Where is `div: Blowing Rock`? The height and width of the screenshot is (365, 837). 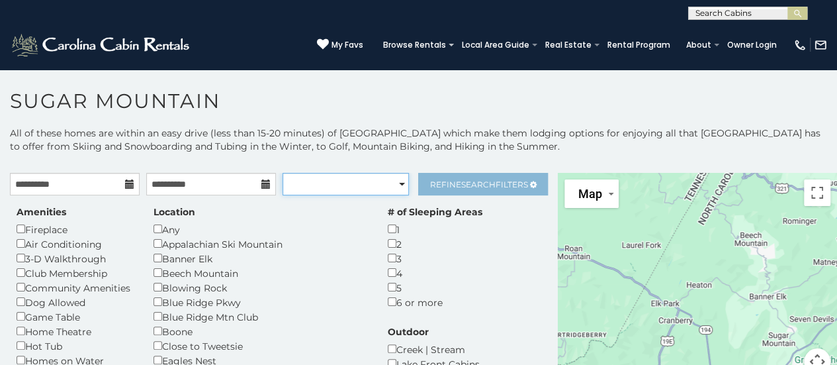
div: Blowing Rock is located at coordinates (261, 287).